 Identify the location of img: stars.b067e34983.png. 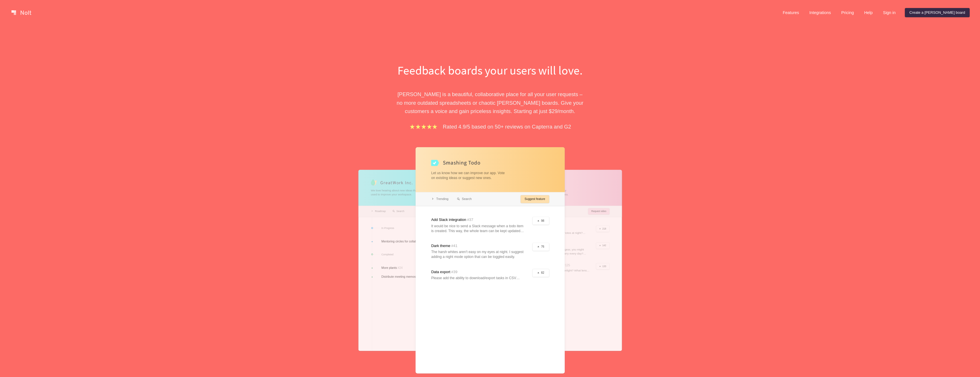
(424, 127).